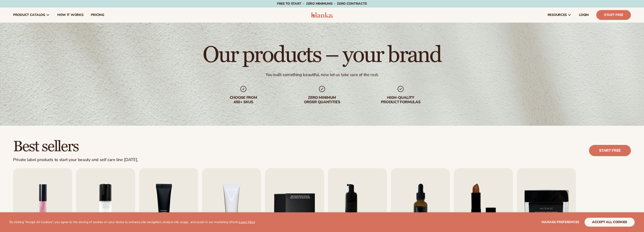 This screenshot has height=232, width=644. What do you see at coordinates (322, 4) in the screenshot?
I see `span: Free to start · ZERO minimums · ZERO contracts` at bounding box center [322, 4].